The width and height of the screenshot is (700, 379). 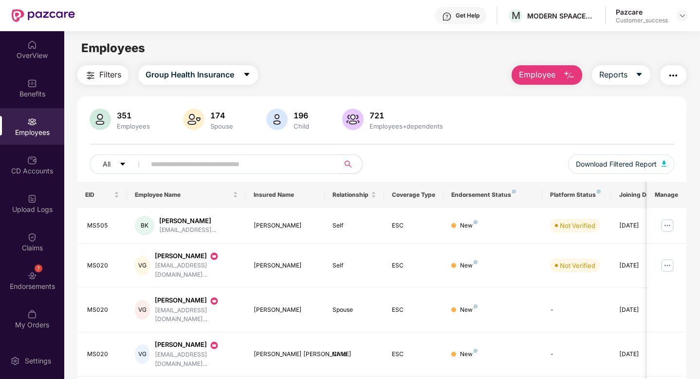 I want to click on div: 721, so click(x=406, y=115).